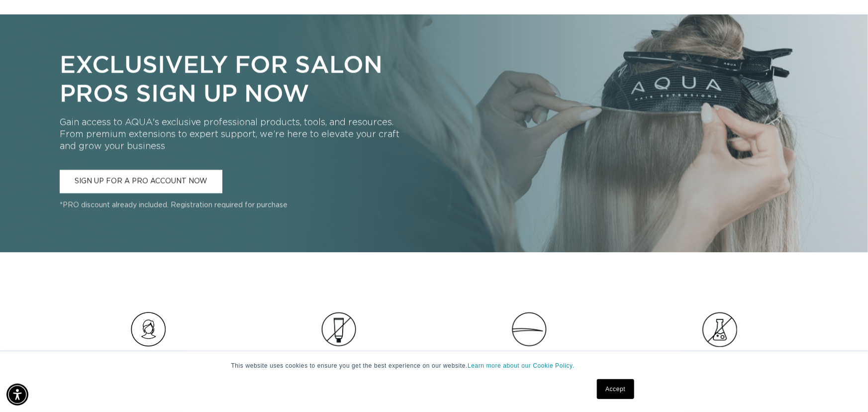 The image size is (868, 412). I want to click on img: Hair_Icon_a70f8c6f-f1c4-41e1-8dbd-f323a2e654e6.png, so click(148, 329).